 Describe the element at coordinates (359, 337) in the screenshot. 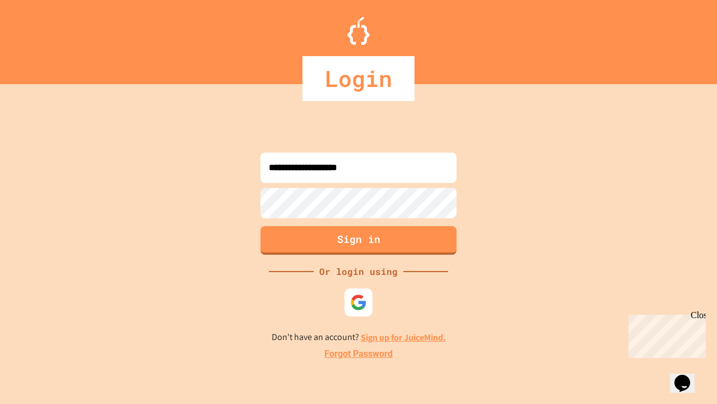

I see `p: Don't have an account?` at that location.